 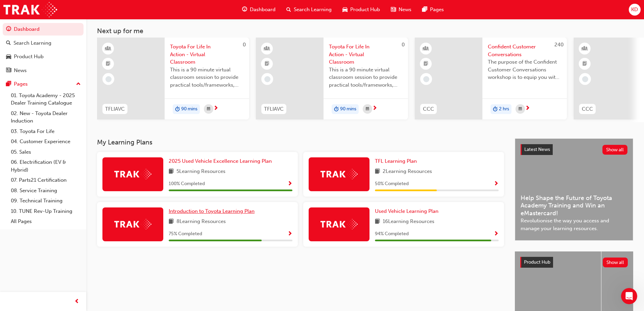 I want to click on a: 09. Technical Training, so click(x=46, y=200).